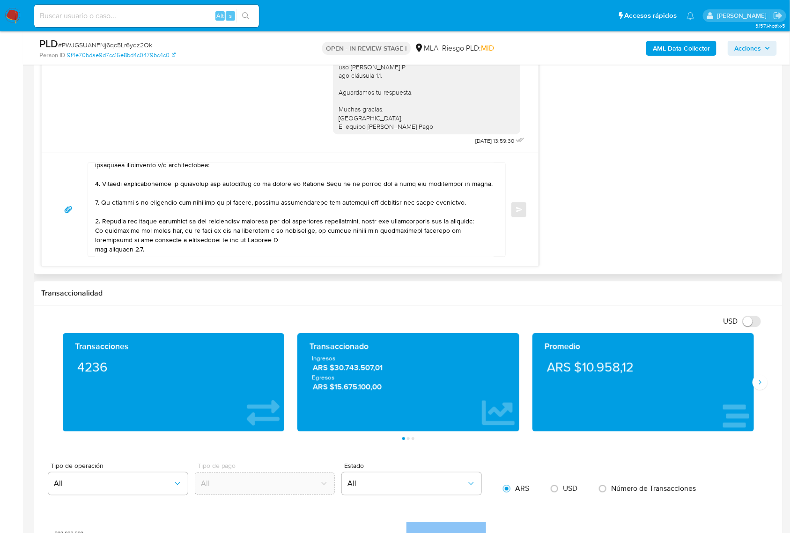  What do you see at coordinates (770, 26) in the screenshot?
I see `span: 3.157.1-hotfix-5` at bounding box center [770, 26].